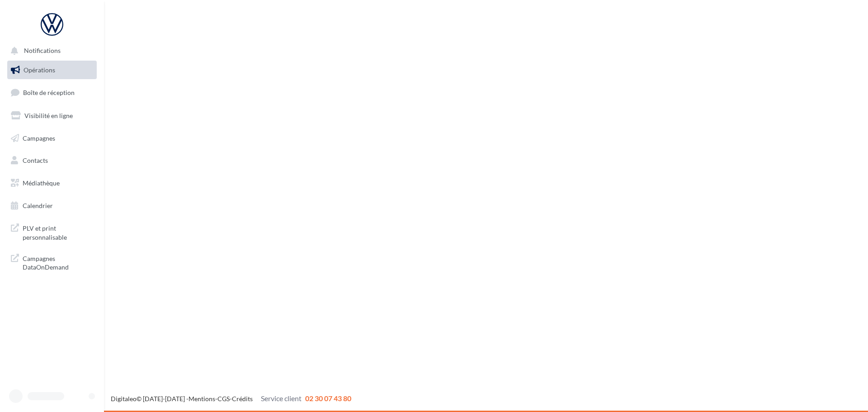  I want to click on span: Campagnes DataOnDemand, so click(58, 262).